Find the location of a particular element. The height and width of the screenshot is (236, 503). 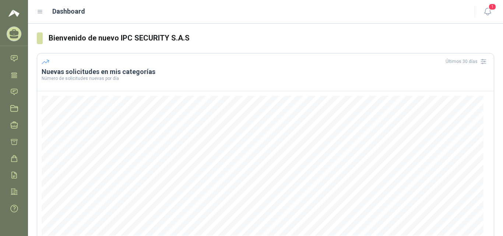

div: Últimos 30 días is located at coordinates (468, 62).